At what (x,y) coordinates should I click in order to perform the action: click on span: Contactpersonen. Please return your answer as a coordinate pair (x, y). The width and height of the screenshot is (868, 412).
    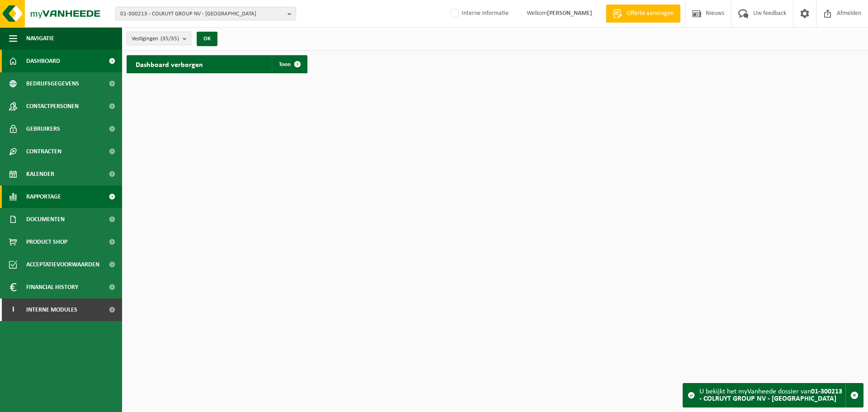
    Looking at the image, I should click on (52, 107).